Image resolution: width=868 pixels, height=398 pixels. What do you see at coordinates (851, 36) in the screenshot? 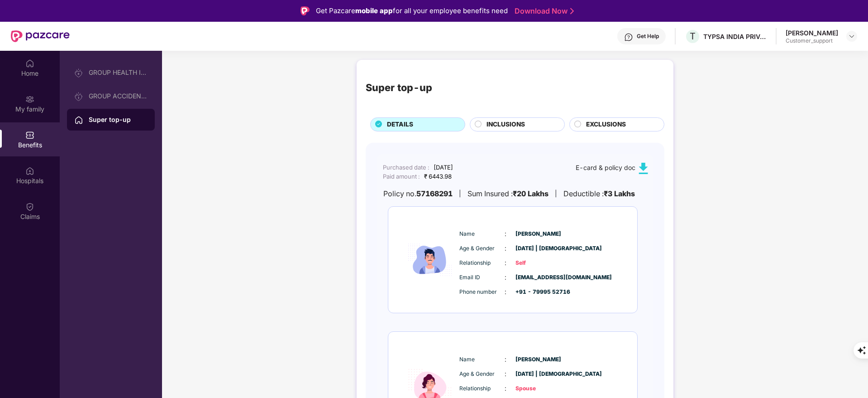
I see `img: svg+xml;base64,PHN2ZyBpZD0iRHJvcGRvd24tMzJ4MzIiIHhtbG5zPSJodHRwOi8vd3d3LnczLm9yZy8yMDAwL3N2ZyIgd2...` at bounding box center [851, 36].